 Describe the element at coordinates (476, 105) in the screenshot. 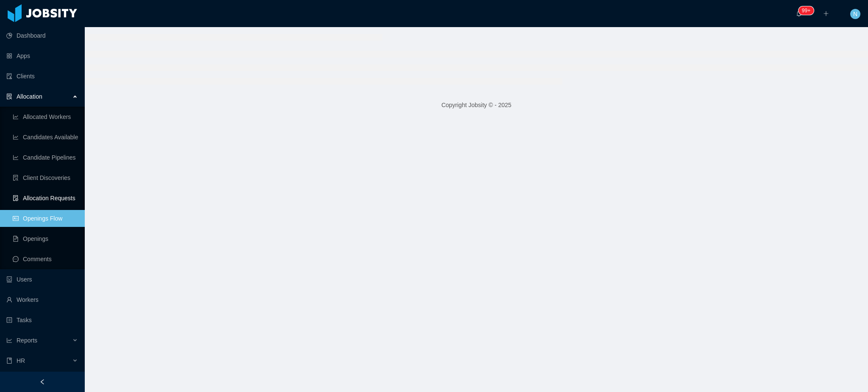

I see `footer: Copyright Jobsity © - 2025` at that location.